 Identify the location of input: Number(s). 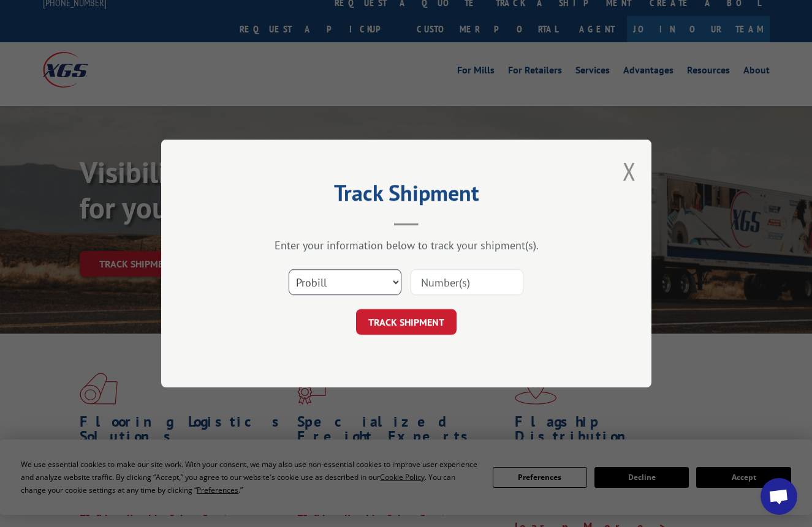
(467, 283).